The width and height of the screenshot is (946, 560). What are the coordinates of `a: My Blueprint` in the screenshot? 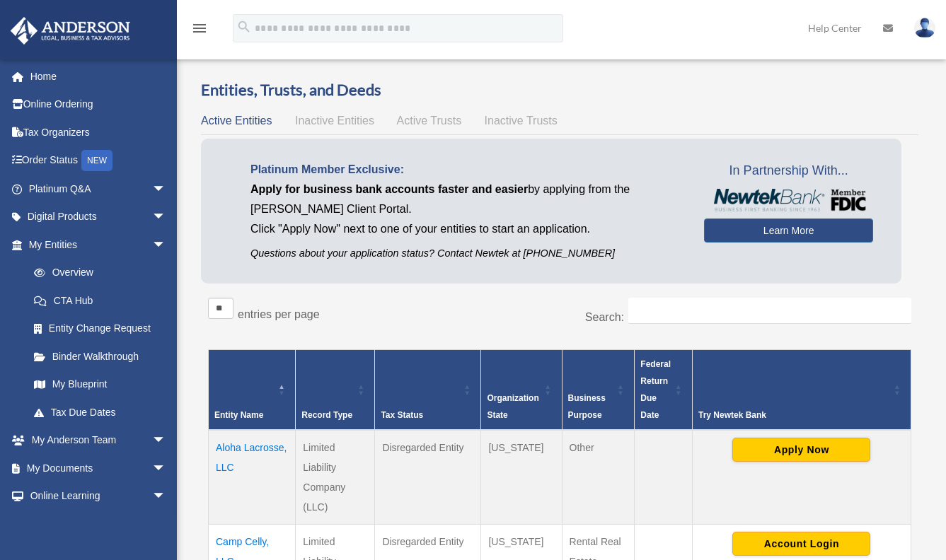 It's located at (100, 384).